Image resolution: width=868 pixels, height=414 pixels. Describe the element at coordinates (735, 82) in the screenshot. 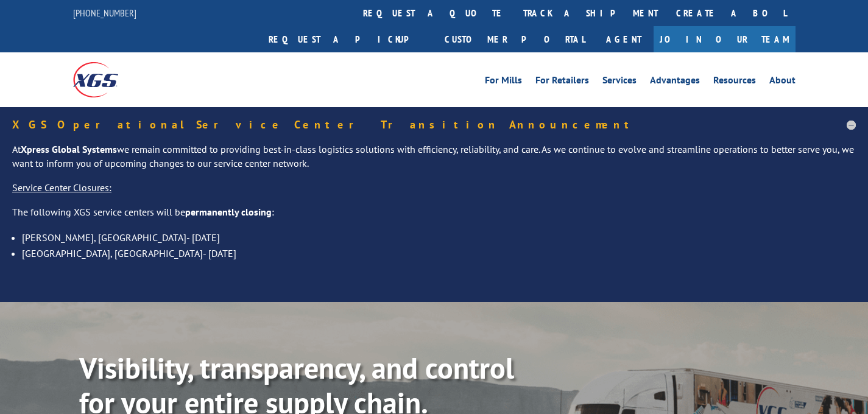

I see `a: Resources` at that location.